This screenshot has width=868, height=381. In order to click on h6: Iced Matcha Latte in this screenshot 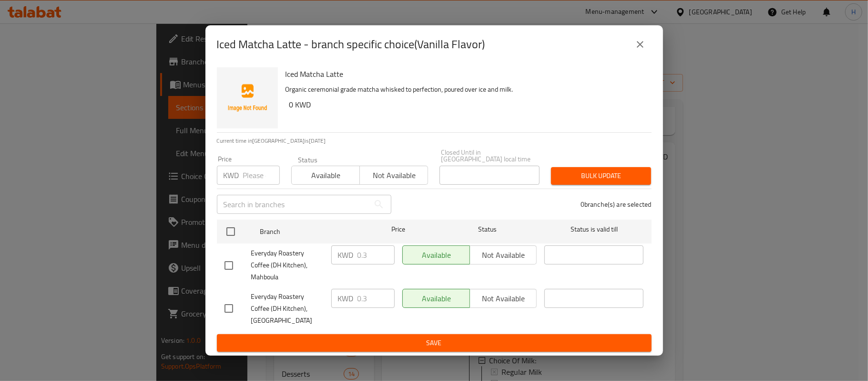, I will do `click(465, 74)`.